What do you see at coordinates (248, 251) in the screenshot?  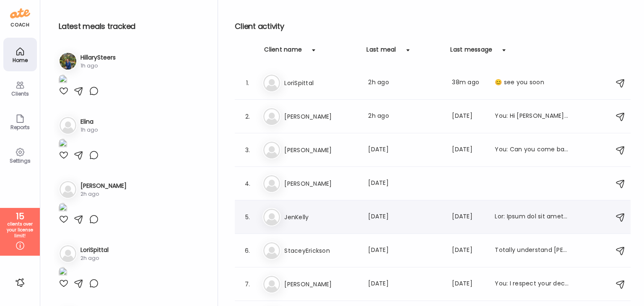 I see `div: 6.` at bounding box center [248, 251].